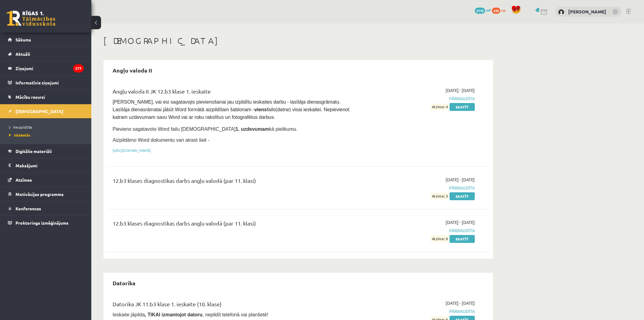  What do you see at coordinates (261, 109) in the screenshot?
I see `strong: viens` at bounding box center [261, 109].